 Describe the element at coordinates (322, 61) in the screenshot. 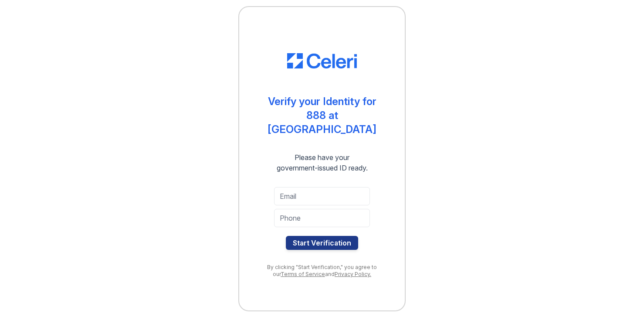

I see `img: CE_Logo_Blue-a8612792a0a2168367f1c8372b55b34899dd931a85d93a1a3d3e32e68fde9ad4.png` at that location.